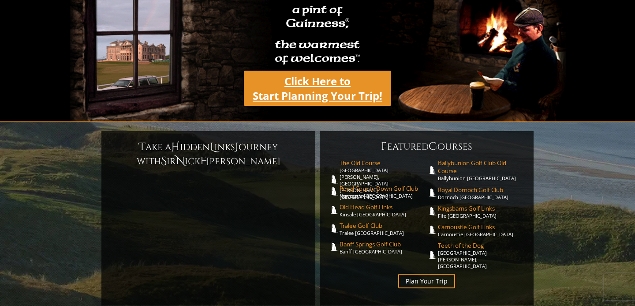  I want to click on span: Teeth of the Dog, so click(482, 245).